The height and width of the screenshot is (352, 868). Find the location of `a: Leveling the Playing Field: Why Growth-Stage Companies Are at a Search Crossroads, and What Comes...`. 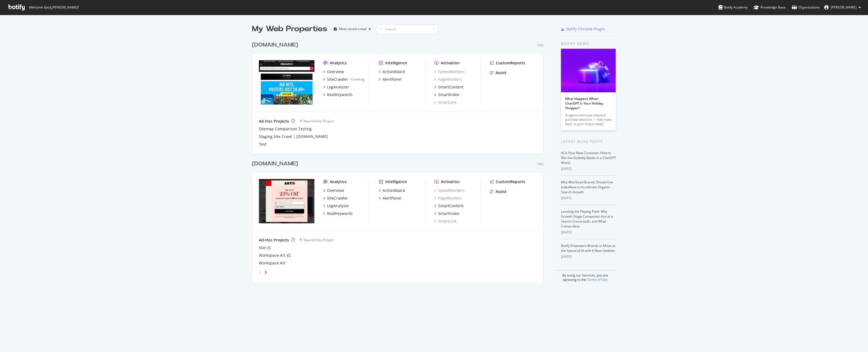

a: Leveling the Playing Field: Why Growth-Stage Companies Are at a Search Crossroads, and What Comes... is located at coordinates (587, 218).